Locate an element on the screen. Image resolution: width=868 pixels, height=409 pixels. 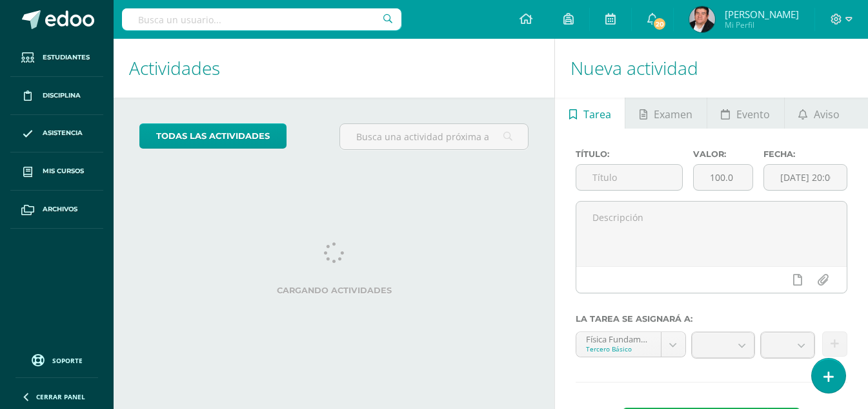
span: Examen is located at coordinates (674, 114).